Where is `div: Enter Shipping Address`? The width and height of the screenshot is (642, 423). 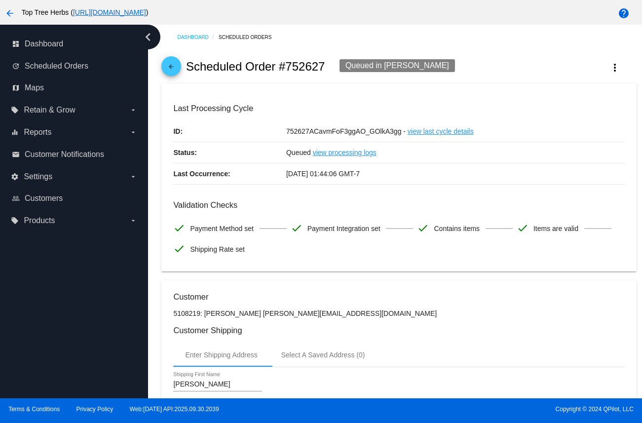
div: Enter Shipping Address is located at coordinates (221, 355).